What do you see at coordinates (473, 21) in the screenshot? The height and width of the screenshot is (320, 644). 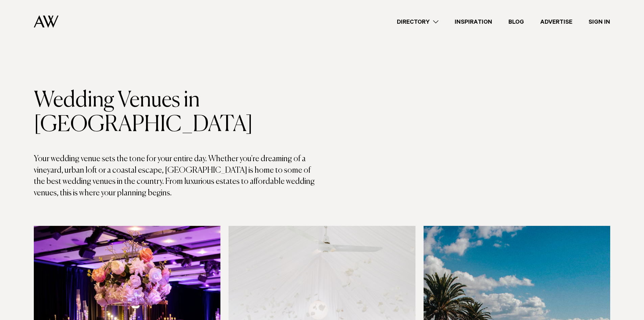 I see `a: Inspiration` at bounding box center [473, 21].